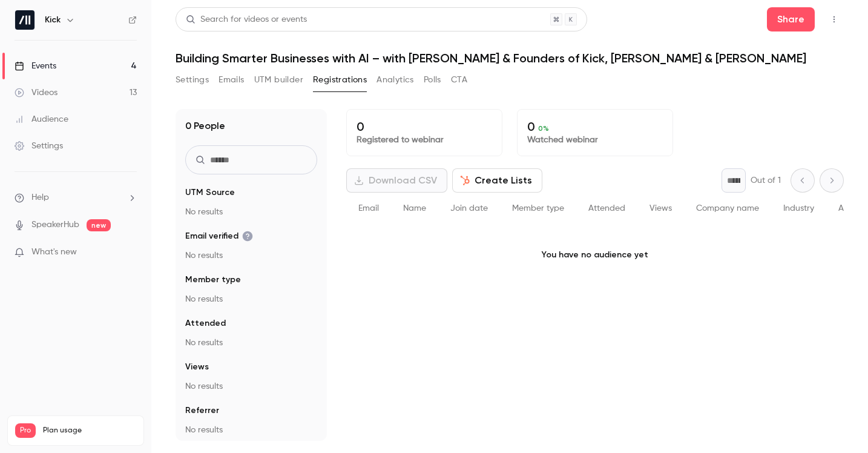 This screenshot has width=868, height=453. What do you see at coordinates (210, 192) in the screenshot?
I see `span: UTM Source` at bounding box center [210, 192].